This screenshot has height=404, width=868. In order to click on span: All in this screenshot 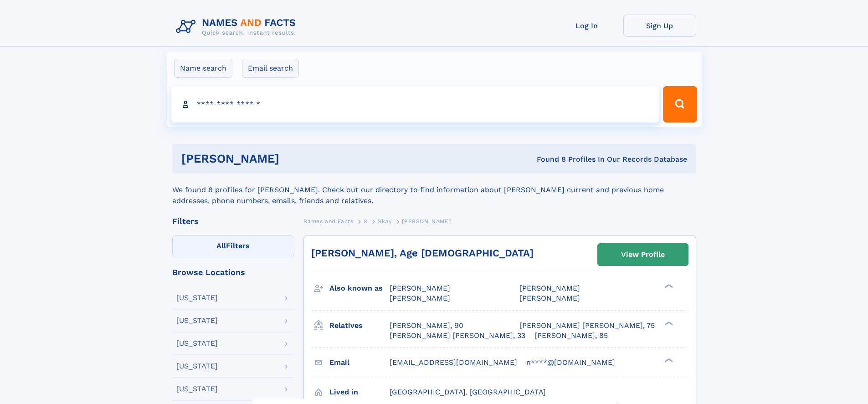, I will do `click(221, 245)`.